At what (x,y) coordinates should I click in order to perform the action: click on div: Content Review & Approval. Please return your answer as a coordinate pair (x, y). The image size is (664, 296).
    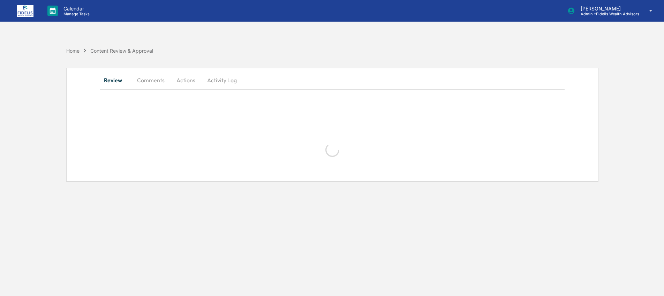
    Looking at the image, I should click on (122, 51).